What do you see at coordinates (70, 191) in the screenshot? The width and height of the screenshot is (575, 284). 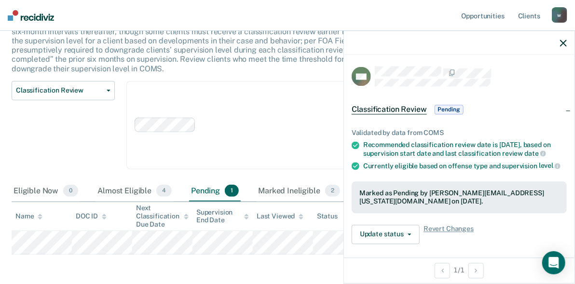 I see `span: 0` at bounding box center [70, 191].